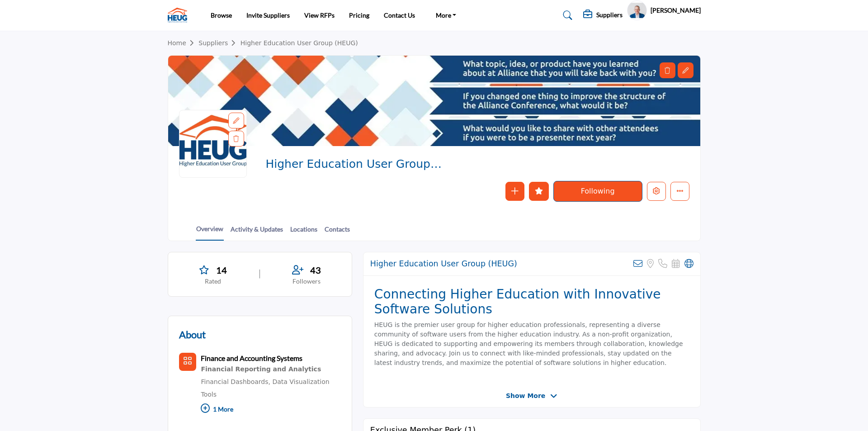 The image size is (868, 431). I want to click on a: Contact Us, so click(399, 15).